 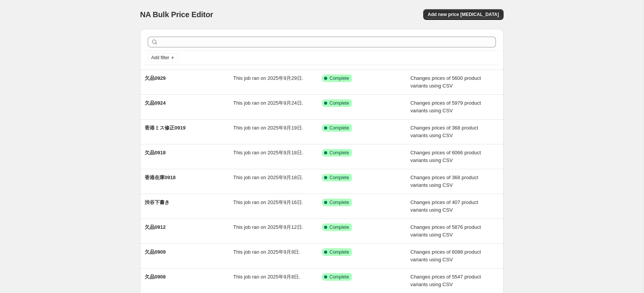 I want to click on span: Changes prices of 407 product variants using CSV, so click(x=445, y=206).